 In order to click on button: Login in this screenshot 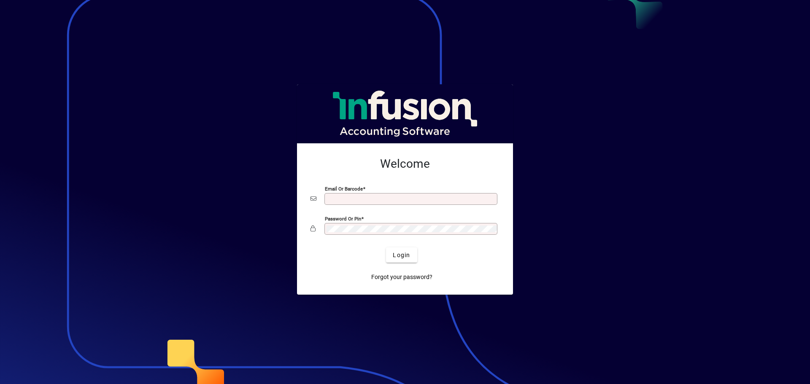, I will do `click(401, 255)`.